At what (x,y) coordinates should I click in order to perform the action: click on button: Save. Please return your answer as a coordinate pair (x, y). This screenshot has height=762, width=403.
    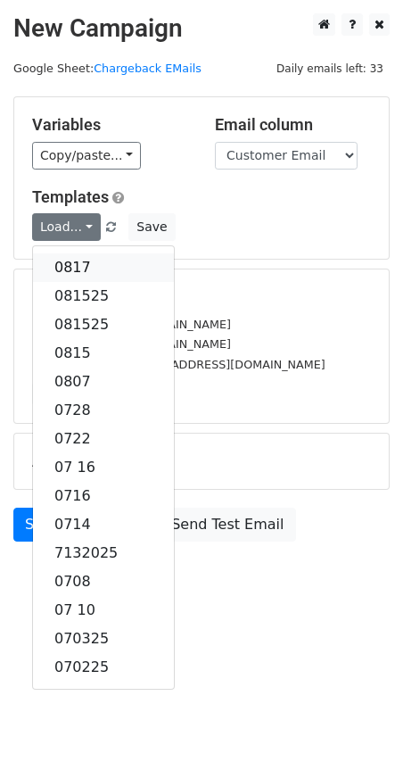
    Looking at the image, I should click on (152, 227).